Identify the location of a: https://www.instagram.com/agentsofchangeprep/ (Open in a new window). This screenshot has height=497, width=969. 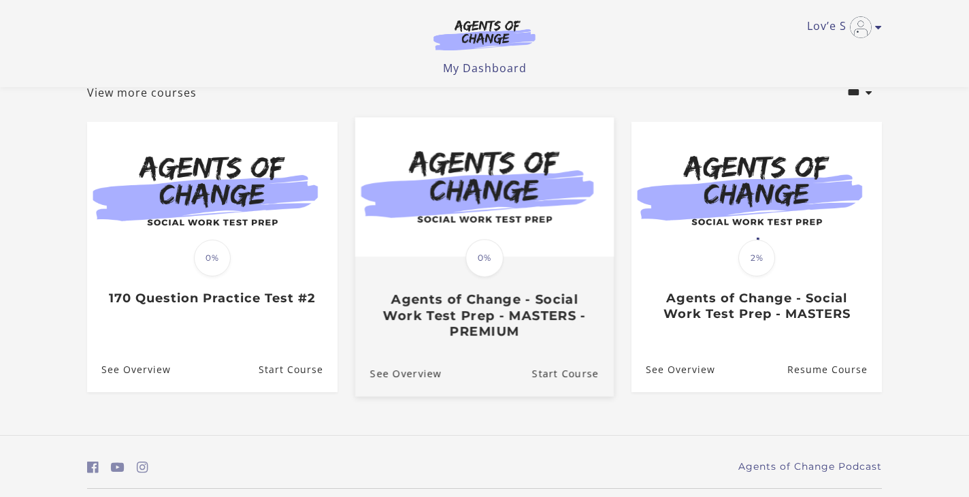
(142, 467).